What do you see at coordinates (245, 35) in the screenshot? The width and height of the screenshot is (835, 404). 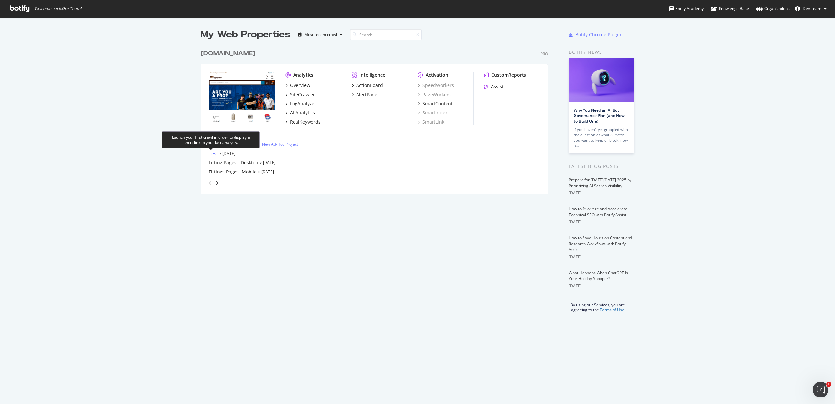 I see `div: My Web Properties` at bounding box center [245, 35].